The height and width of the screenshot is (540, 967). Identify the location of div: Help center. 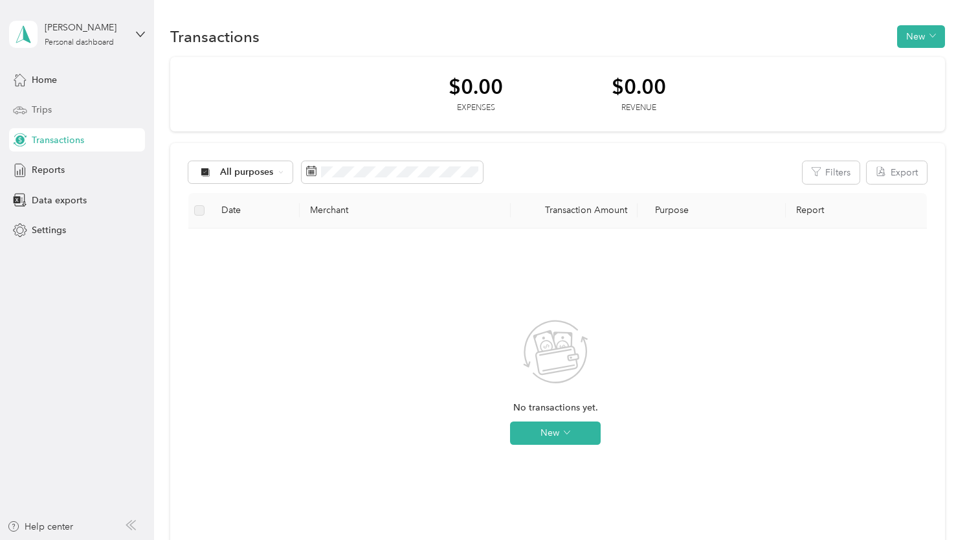
(40, 526).